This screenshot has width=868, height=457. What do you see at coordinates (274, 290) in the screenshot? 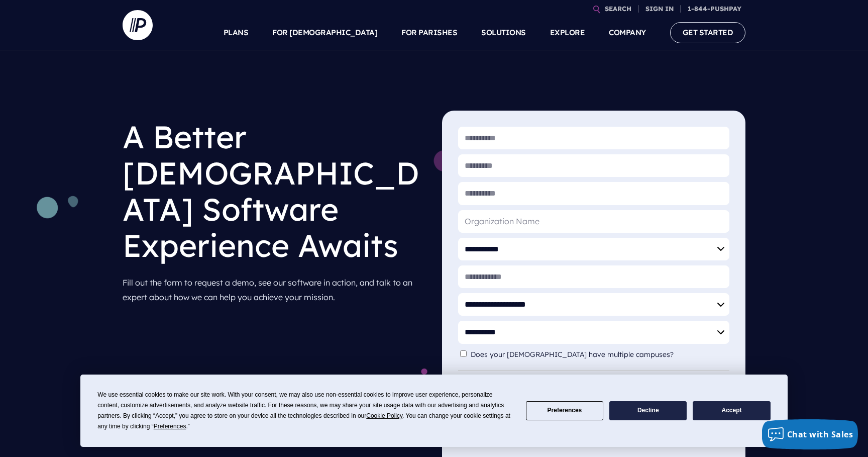
I see `p: Fill out the form to request a demo, see our software in action, and talk to an expert about how ...` at bounding box center [274, 290].